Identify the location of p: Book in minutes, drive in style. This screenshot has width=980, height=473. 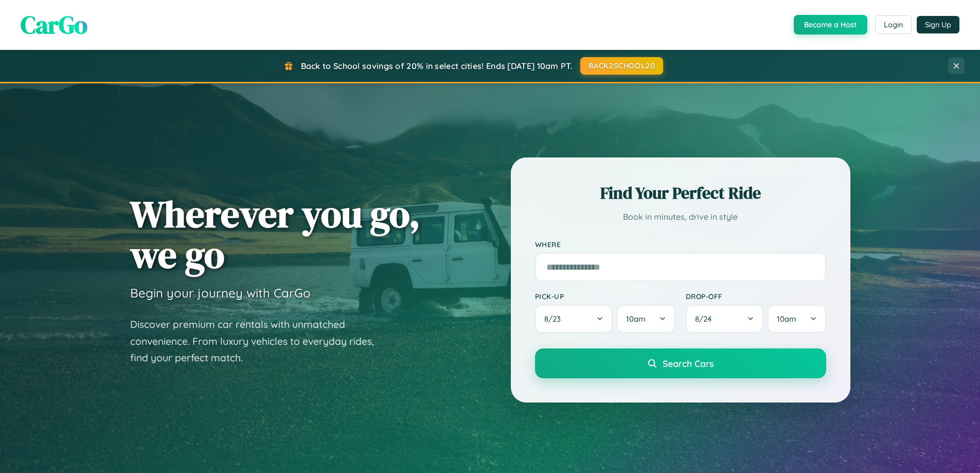
(681, 216).